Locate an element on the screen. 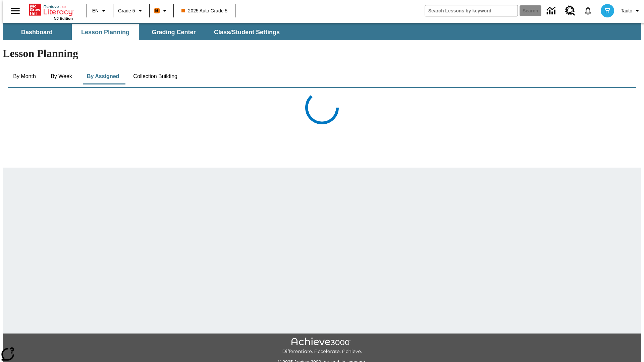 The width and height of the screenshot is (644, 362). div: Home is located at coordinates (51, 11).